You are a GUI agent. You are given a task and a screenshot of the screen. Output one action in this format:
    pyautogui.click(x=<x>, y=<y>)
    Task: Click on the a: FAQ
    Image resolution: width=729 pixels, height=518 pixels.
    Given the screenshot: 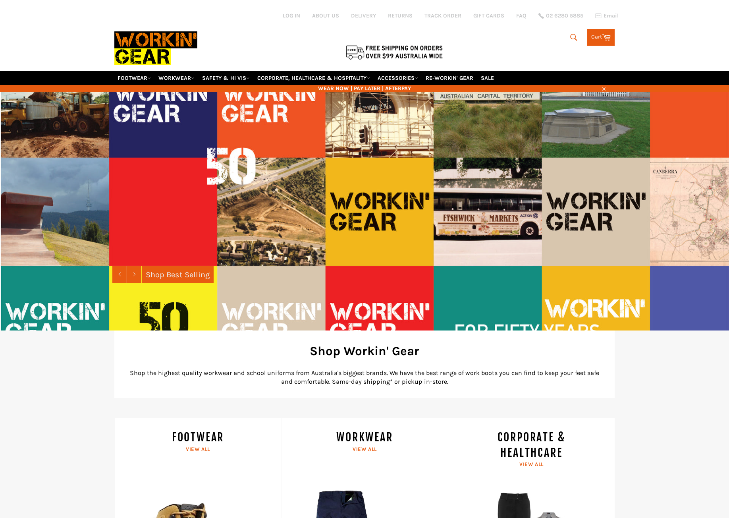 What is the action you would take?
    pyautogui.click(x=521, y=15)
    